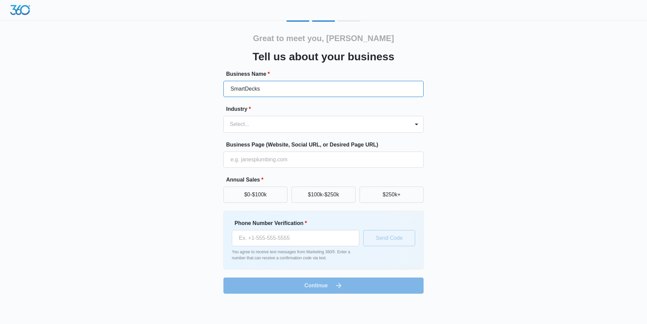  I want to click on input: Ex. +1-555-555-5555, so click(296, 238).